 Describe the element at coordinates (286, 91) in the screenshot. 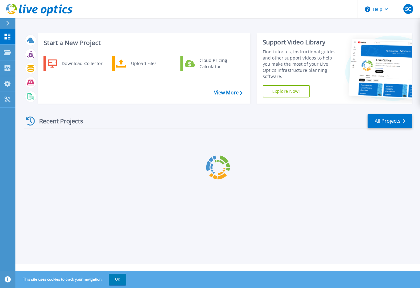

I see `a: Explore Now!` at that location.